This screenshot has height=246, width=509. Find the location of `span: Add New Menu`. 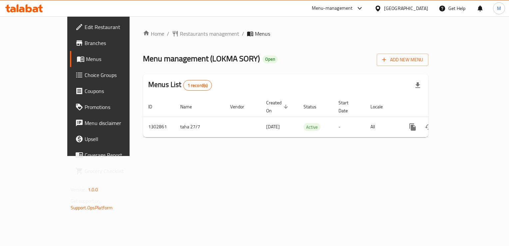

span: Add New Menu is located at coordinates (402, 60).